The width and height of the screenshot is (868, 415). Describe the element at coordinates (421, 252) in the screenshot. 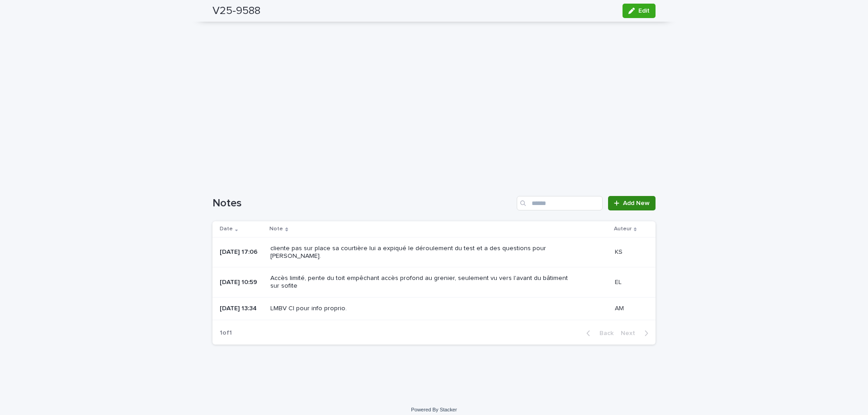

I see `p: cliente pas sur place sa courtière lui a expiqué le déroulement du test et a des questions pour [...` at that location.